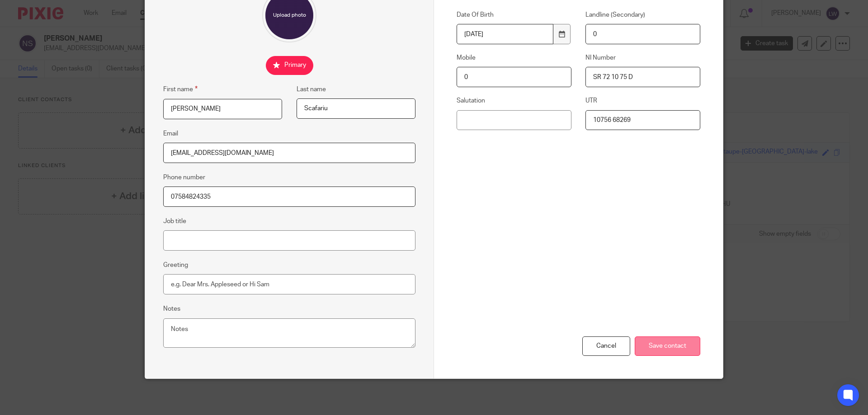 The width and height of the screenshot is (868, 415). What do you see at coordinates (184, 177) in the screenshot?
I see `label: Phone number` at bounding box center [184, 177].